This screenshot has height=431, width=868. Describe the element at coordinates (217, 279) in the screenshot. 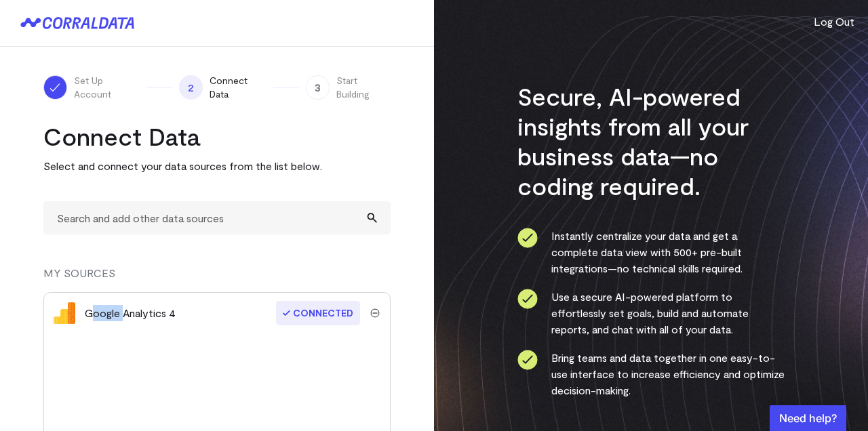

I see `div: MY SOURCES` at that location.